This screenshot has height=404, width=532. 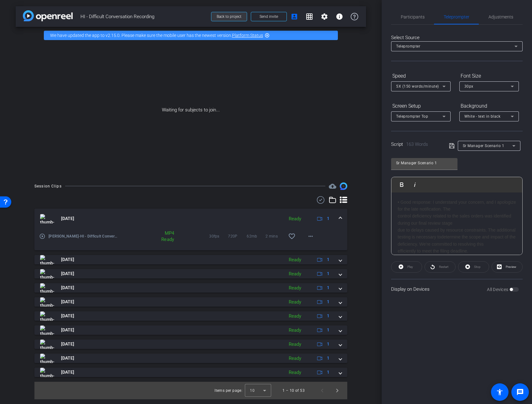 I want to click on div: Items per page:, so click(x=228, y=391).